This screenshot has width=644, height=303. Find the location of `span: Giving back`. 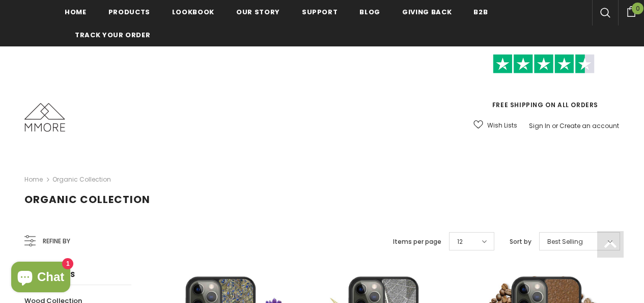

span: Giving back is located at coordinates (426, 12).